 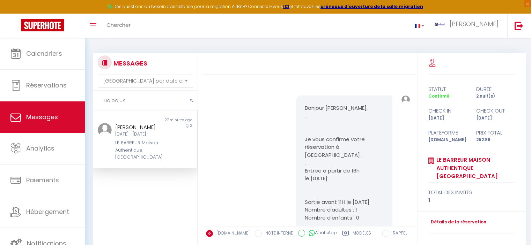 I want to click on span: Messages, so click(x=42, y=117).